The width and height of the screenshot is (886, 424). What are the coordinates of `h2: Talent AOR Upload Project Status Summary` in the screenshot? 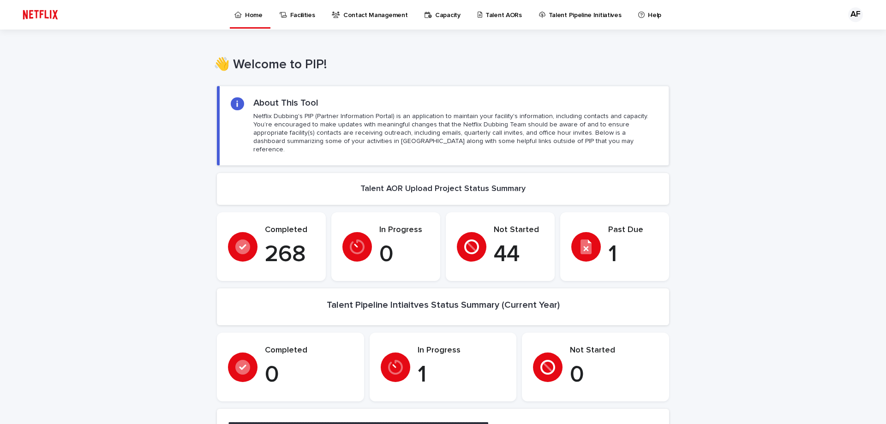 It's located at (443, 189).